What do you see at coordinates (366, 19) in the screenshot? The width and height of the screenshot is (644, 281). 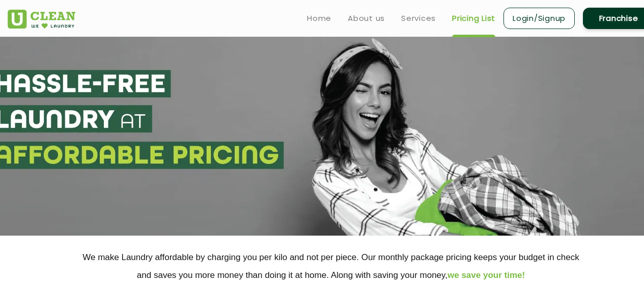 I see `a: About us` at bounding box center [366, 19].